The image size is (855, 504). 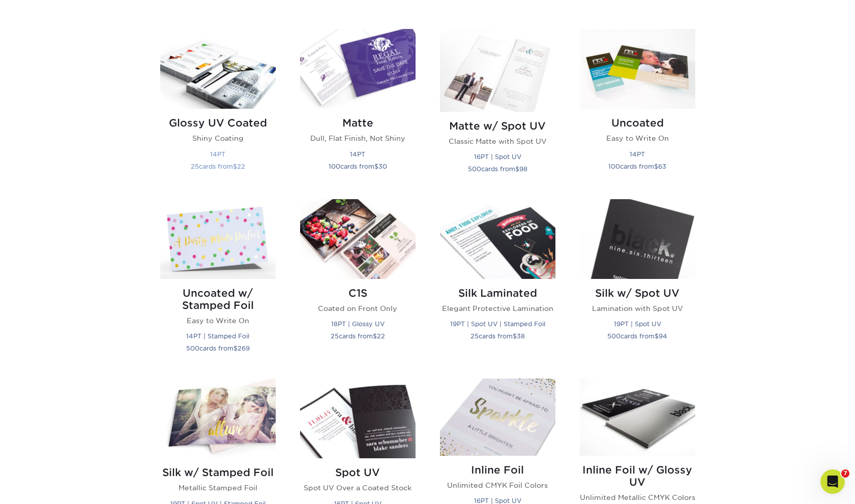 What do you see at coordinates (217, 283) in the screenshot?
I see `a: Uncoated w/ Stamped Foil Postcards Uncoated w/ Stamped Foil Easy to Write On 14PT | Stamped Foil ...` at bounding box center [217, 283].